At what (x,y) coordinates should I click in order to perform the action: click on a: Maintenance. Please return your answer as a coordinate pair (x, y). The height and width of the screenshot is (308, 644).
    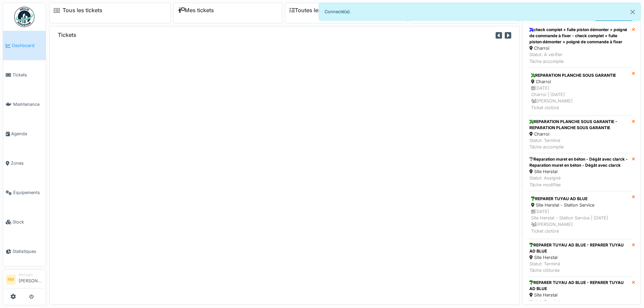
    Looking at the image, I should click on (24, 104).